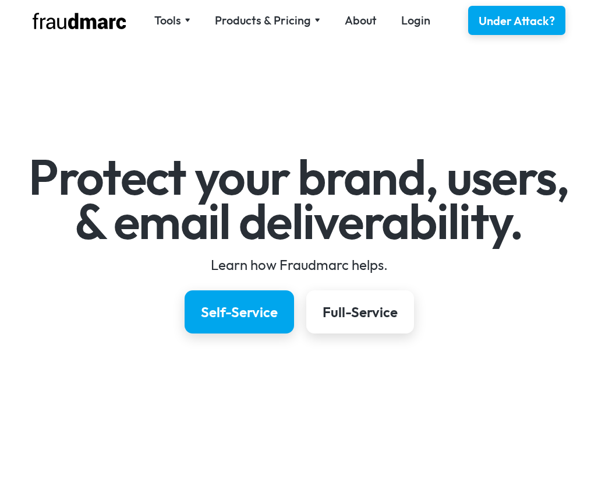 The height and width of the screenshot is (495, 598). I want to click on div: Learn how Fraudmarc helps., so click(299, 265).